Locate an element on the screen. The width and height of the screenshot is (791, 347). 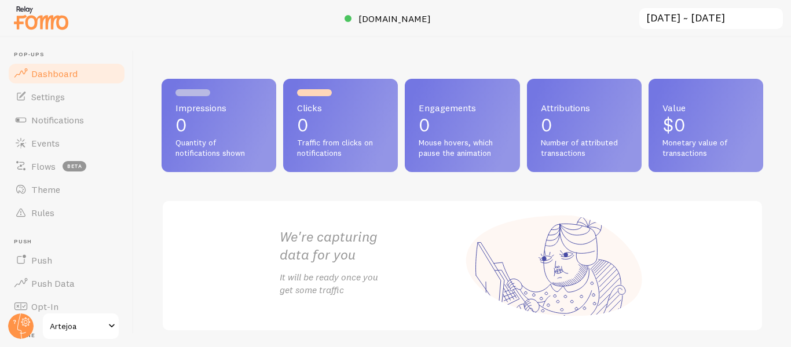
a: Opt-In is located at coordinates (67, 306).